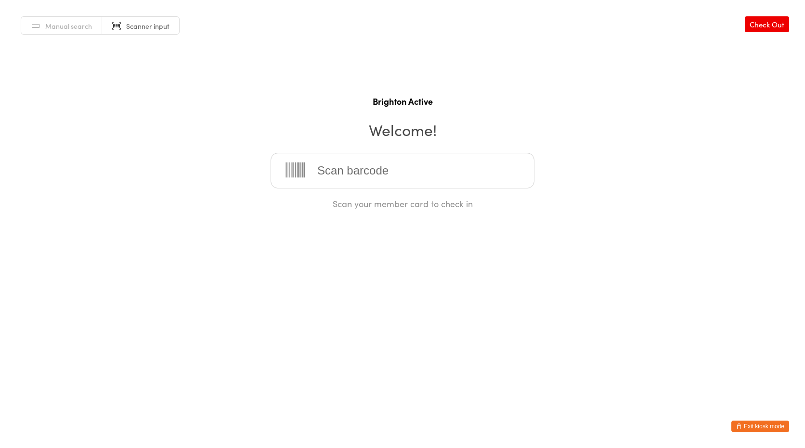 The image size is (805, 448). What do you see at coordinates (68, 26) in the screenshot?
I see `span: Manual search` at bounding box center [68, 26].